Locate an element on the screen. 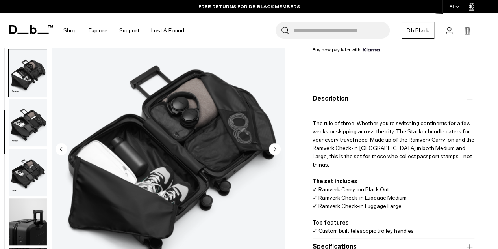 This screenshot has width=498, height=249. img: {"height" => 20, "alt" => "Klarna"} is located at coordinates (371, 49).